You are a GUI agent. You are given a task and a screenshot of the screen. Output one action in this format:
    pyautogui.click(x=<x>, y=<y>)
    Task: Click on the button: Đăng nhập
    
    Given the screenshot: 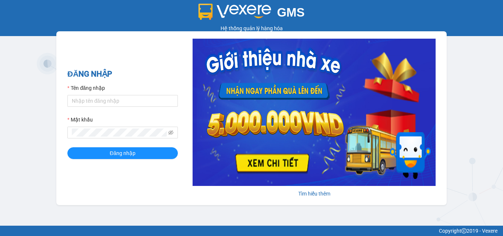 What is the action you would take?
    pyautogui.click(x=123, y=153)
    